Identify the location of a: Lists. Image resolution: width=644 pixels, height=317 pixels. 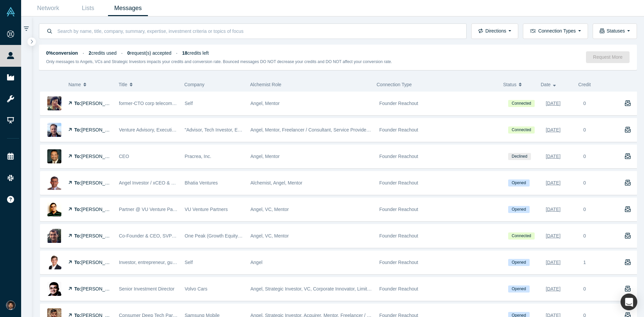
(88, 8).